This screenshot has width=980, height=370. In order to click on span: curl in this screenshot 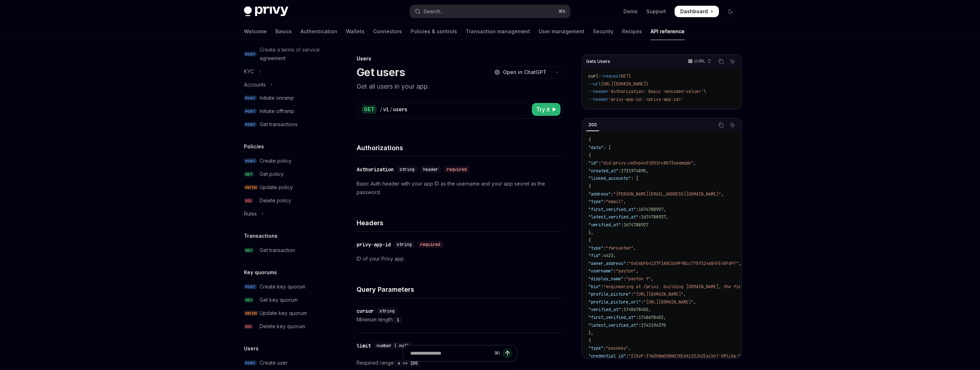, I will do `click(594, 76)`.